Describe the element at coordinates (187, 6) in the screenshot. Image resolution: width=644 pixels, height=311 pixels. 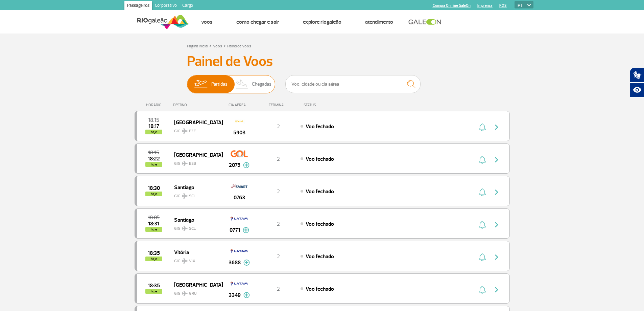
I see `a: Cargo` at that location.